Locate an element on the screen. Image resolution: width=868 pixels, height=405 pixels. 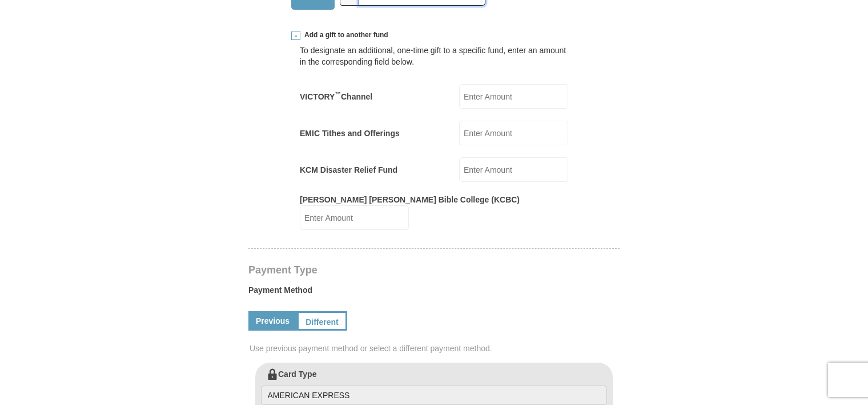
label: KCM Disaster Relief Fund is located at coordinates (348, 170).